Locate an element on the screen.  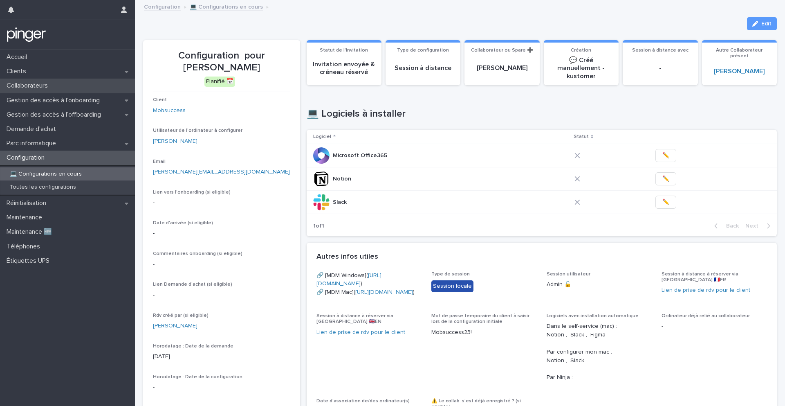
p: Notion is located at coordinates (343, 178).